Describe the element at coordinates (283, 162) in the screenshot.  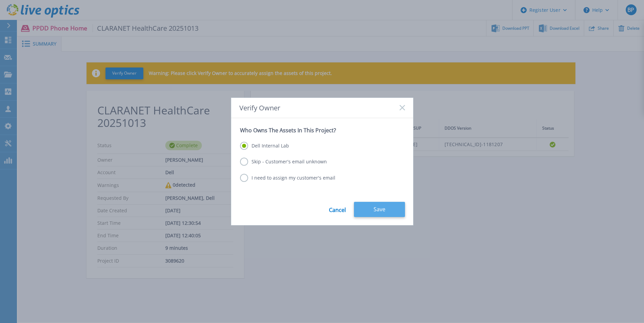
I see `label: Skip - Customer's email unknown` at that location.